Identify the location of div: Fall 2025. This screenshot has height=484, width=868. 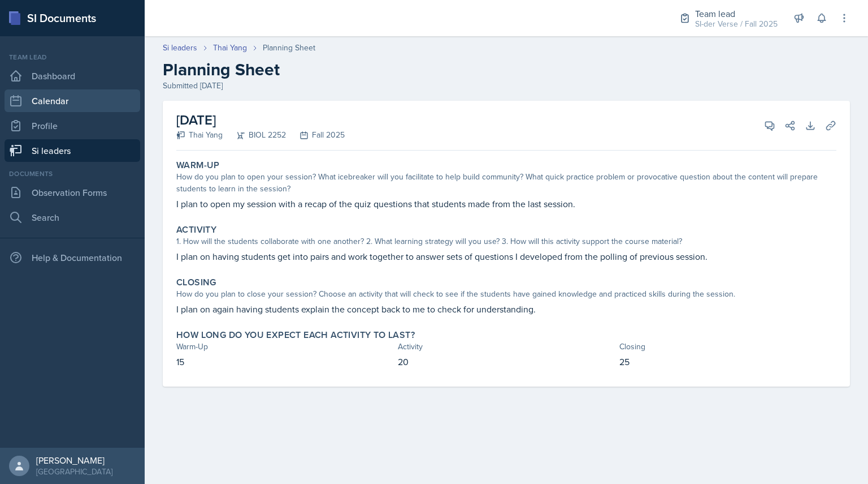
(315, 135).